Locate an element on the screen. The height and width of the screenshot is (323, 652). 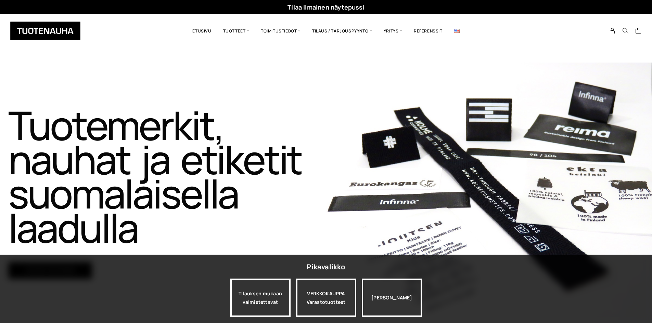
a: Referenssit is located at coordinates (428, 31).